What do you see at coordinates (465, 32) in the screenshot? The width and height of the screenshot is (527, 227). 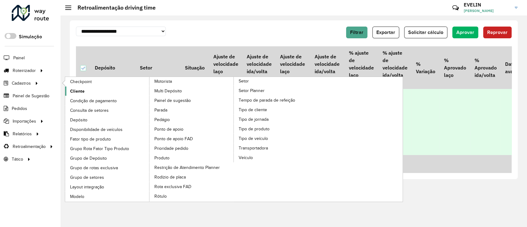 I see `span: Aprovar` at bounding box center [465, 32].